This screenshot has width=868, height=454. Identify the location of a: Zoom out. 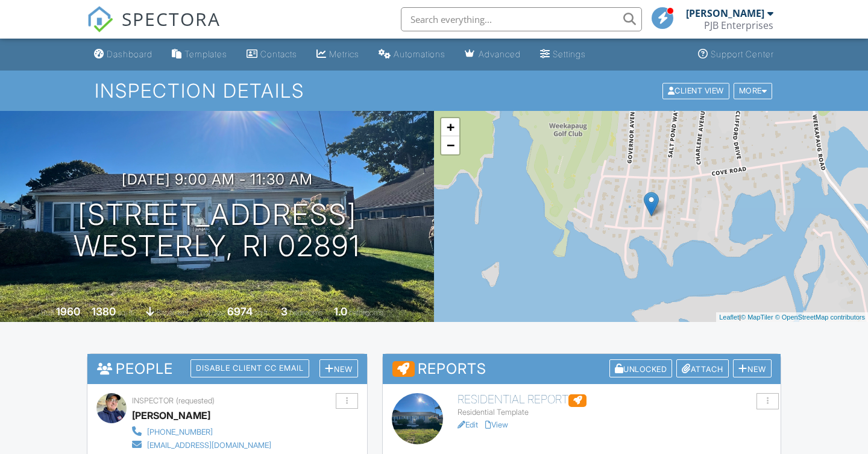
(450, 145).